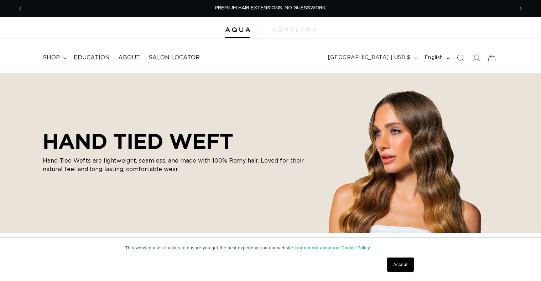  What do you see at coordinates (436, 58) in the screenshot?
I see `button: English` at bounding box center [436, 58].